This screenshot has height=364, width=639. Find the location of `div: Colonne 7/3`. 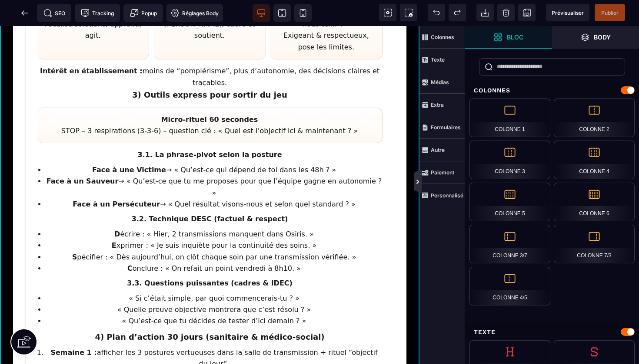

div: Colonne 7/3 is located at coordinates (594, 244).